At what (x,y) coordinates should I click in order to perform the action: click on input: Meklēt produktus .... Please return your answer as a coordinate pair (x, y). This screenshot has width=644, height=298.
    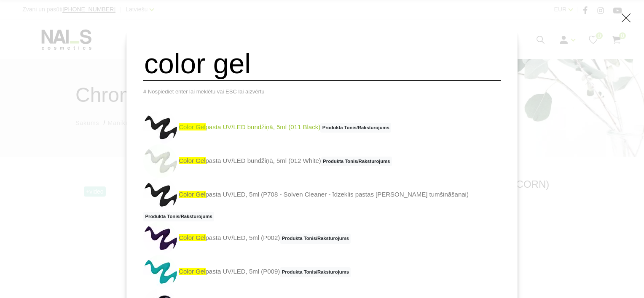
    Looking at the image, I should click on (322, 63).